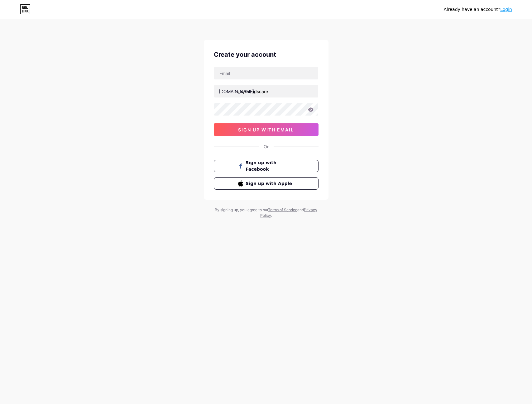  Describe the element at coordinates (506, 9) in the screenshot. I see `a: Login` at that location.